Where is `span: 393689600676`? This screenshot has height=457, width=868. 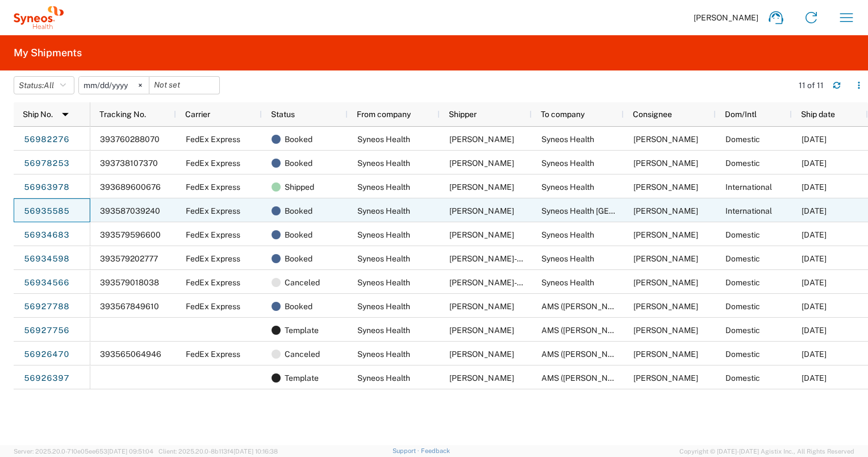 span: 393689600676 is located at coordinates (130, 187).